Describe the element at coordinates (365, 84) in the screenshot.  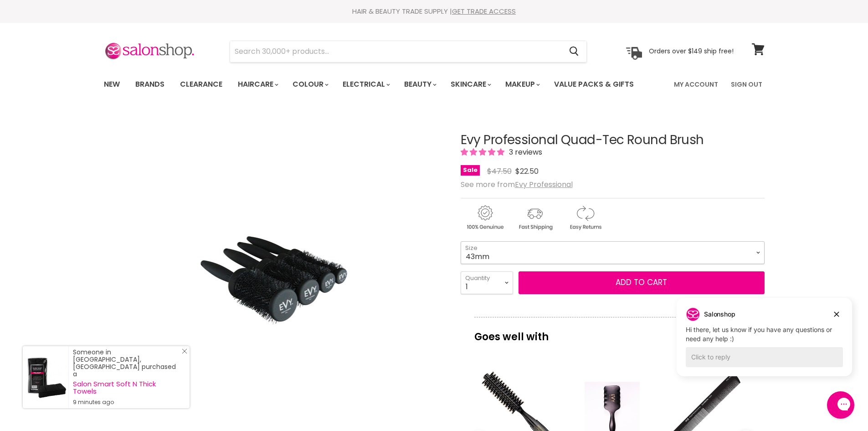
I see `a: Electrical` at that location.